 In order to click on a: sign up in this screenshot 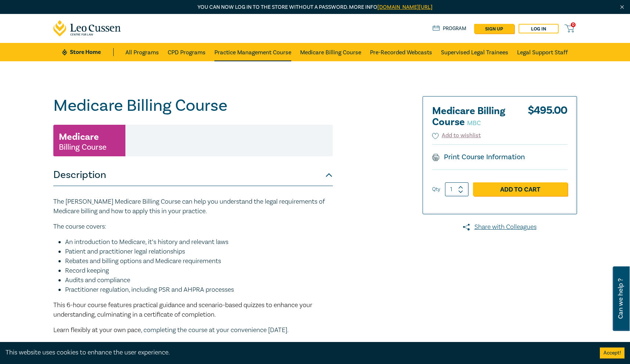, I will do `click(494, 29)`.